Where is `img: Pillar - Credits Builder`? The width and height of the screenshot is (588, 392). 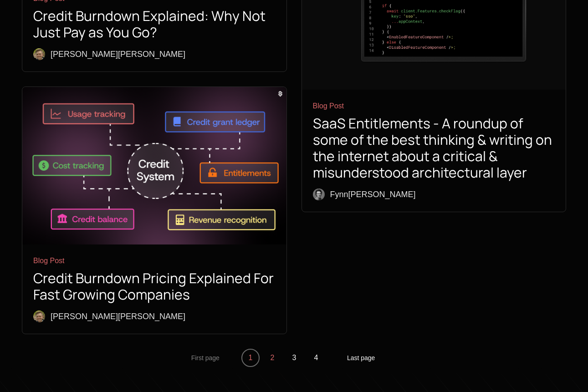
img: Pillar - Credits Builder is located at coordinates (154, 166).